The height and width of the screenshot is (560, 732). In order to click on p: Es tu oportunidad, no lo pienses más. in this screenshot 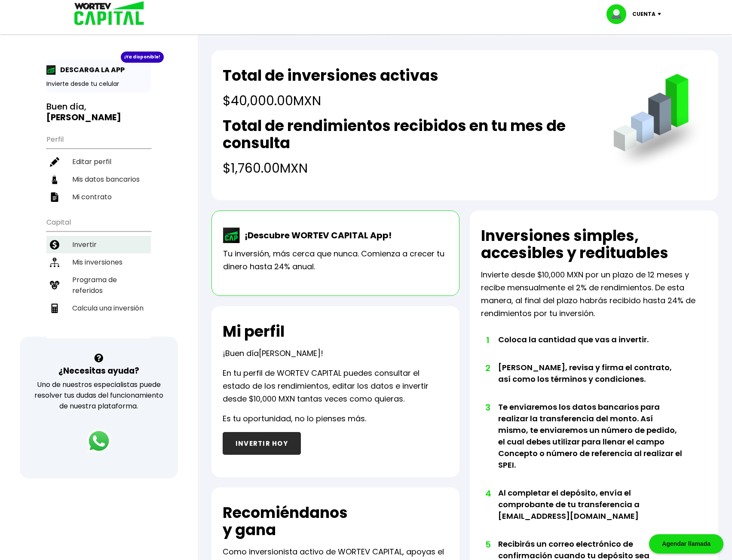, I will do `click(295, 419)`.